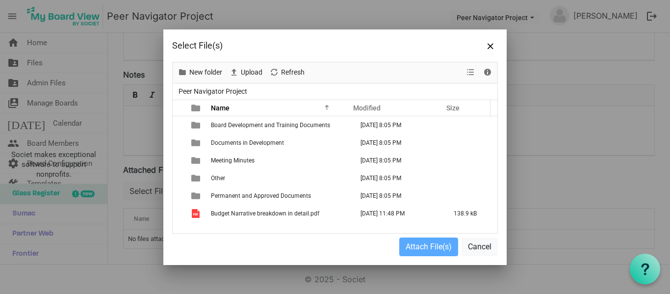 This screenshot has width=670, height=294. I want to click on span: Documents in Development, so click(247, 143).